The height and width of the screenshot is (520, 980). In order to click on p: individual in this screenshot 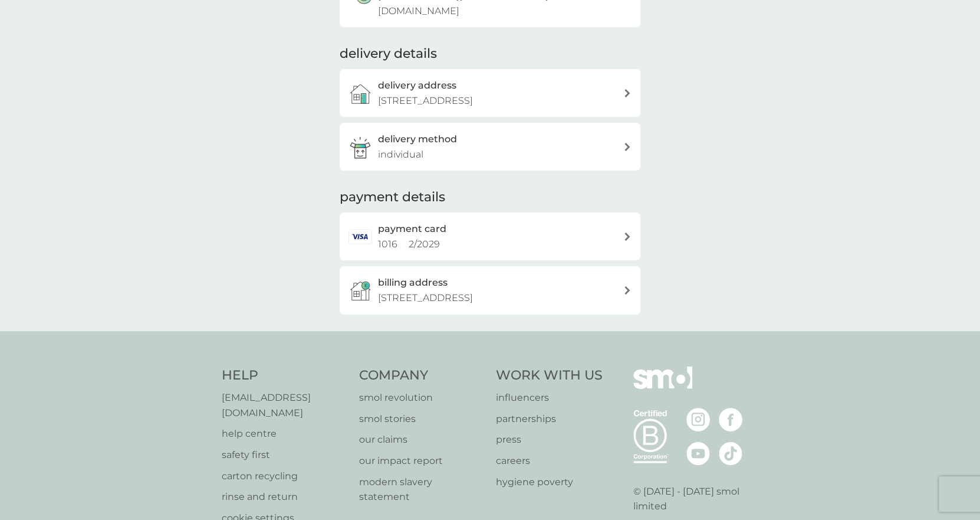, I will do `click(400, 154)`.